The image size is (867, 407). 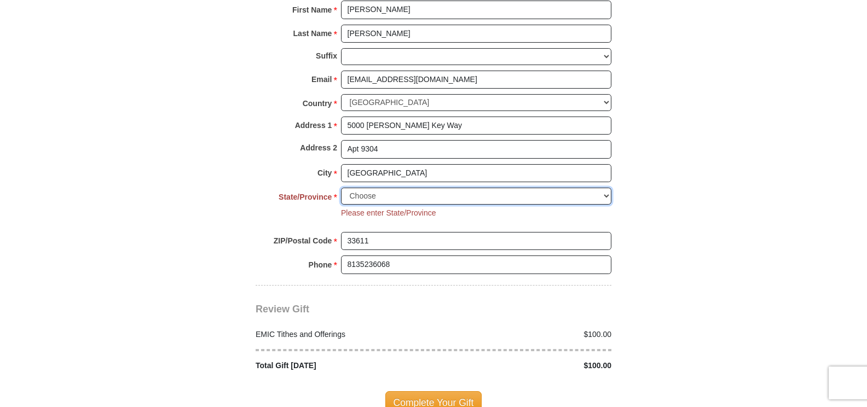 What do you see at coordinates (312, 10) in the screenshot?
I see `strong: First Name` at bounding box center [312, 10].